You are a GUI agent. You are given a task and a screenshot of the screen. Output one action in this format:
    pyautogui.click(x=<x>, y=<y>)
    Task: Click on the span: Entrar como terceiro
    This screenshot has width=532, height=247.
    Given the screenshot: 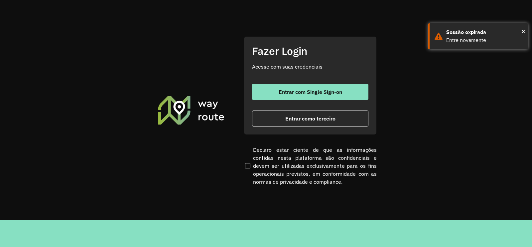 What is the action you would take?
    pyautogui.click(x=310, y=118)
    